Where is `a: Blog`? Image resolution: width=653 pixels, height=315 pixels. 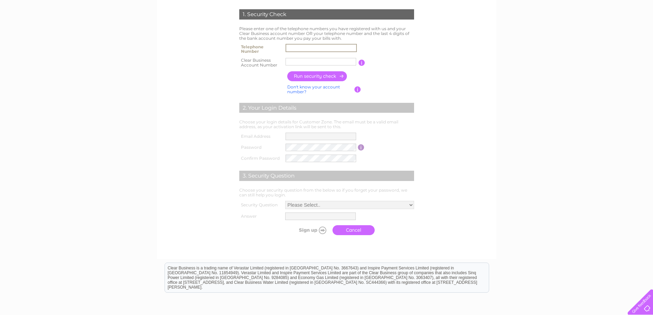
a: Blog is located at coordinates (623, 32).